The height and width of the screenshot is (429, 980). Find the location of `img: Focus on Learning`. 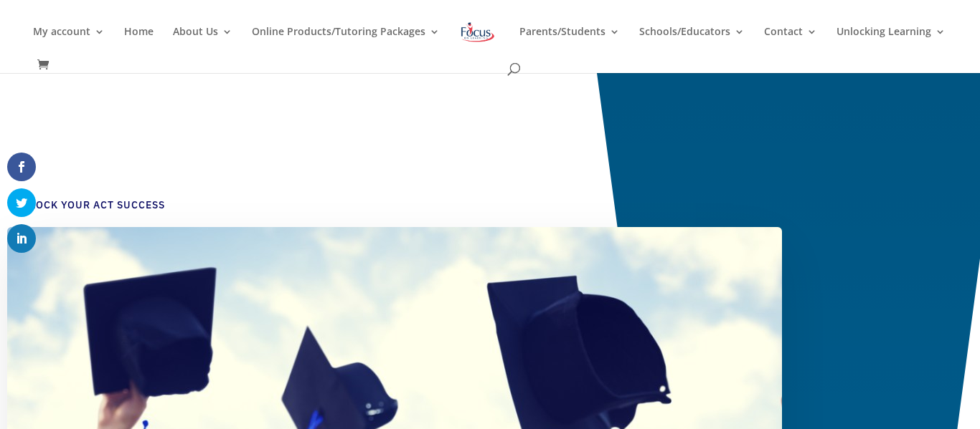

img: Focus on Learning is located at coordinates (478, 32).